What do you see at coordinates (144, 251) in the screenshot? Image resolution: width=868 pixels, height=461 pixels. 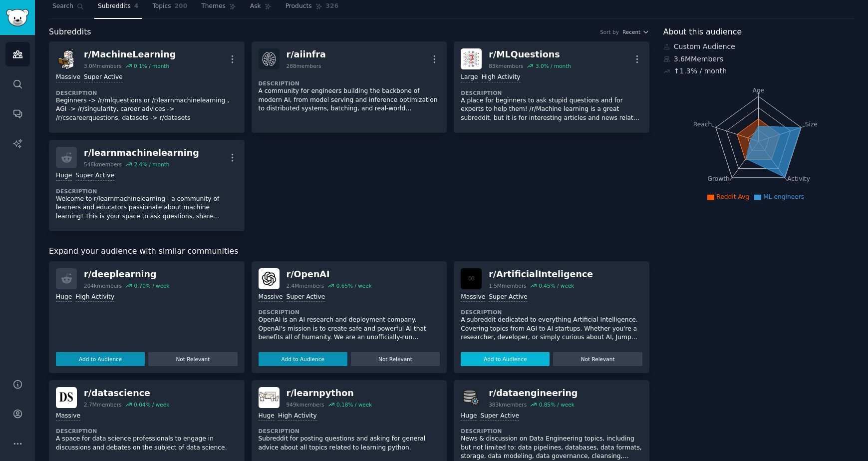 I see `span: Expand your audience with similar communities` at bounding box center [144, 251].